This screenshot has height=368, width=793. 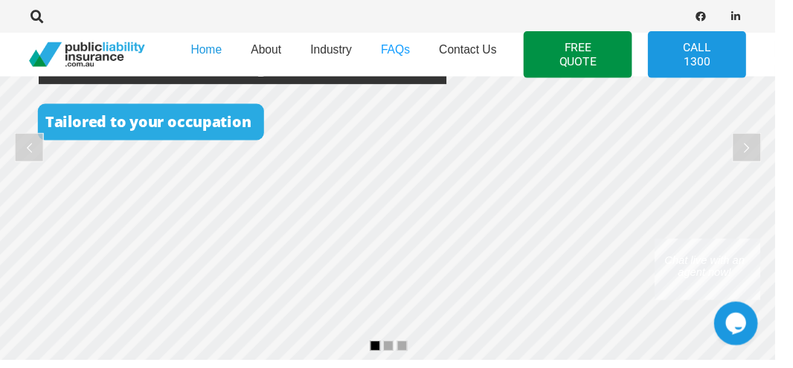 I want to click on a: About, so click(x=272, y=56).